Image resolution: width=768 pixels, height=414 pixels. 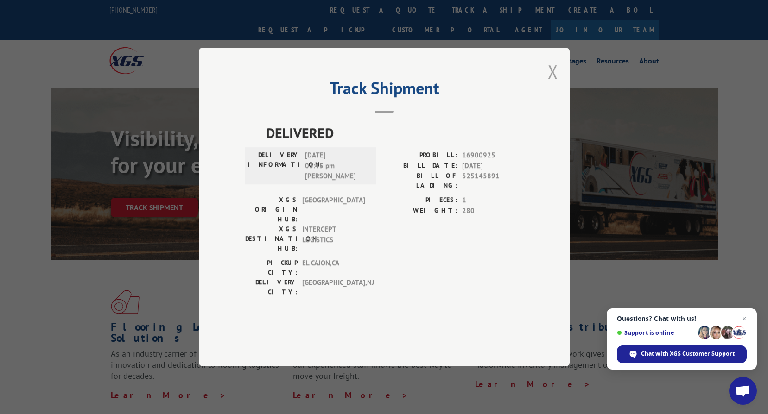 I want to click on h2: Track Shipment, so click(x=384, y=90).